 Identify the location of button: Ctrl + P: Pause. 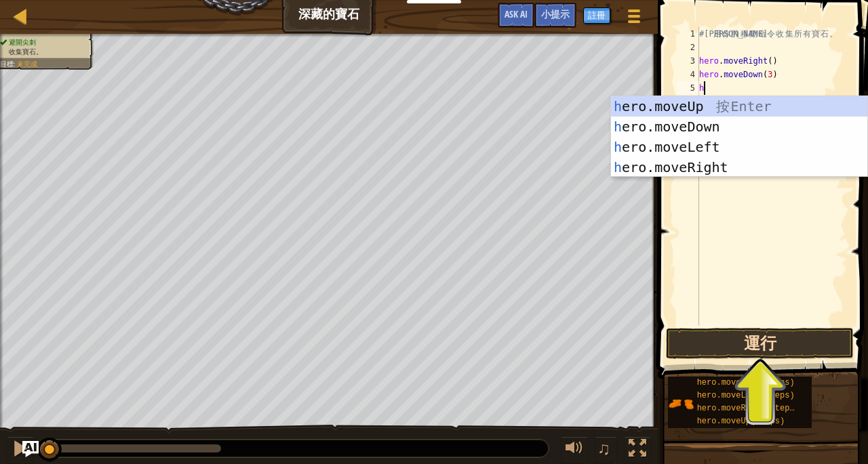
(21, 450).